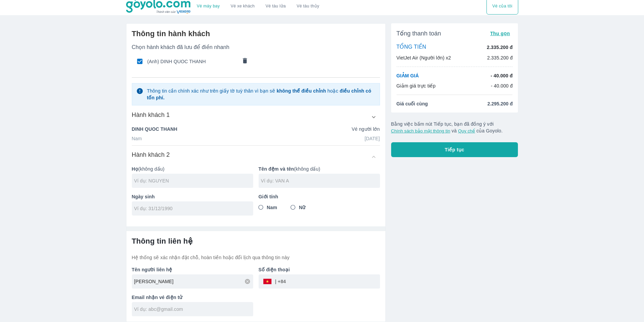 This screenshot has height=322, width=644. Describe the element at coordinates (194, 309) in the screenshot. I see `input: Ví dụ: abc@gmail.com` at that location.